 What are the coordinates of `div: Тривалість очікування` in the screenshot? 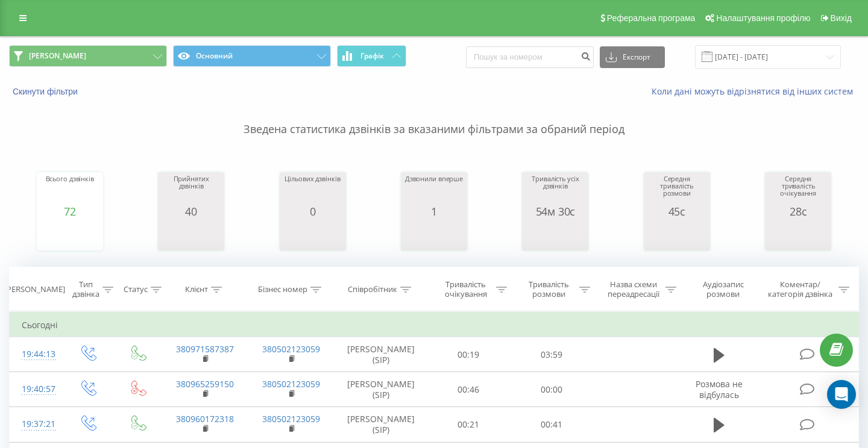 It's located at (466, 290).